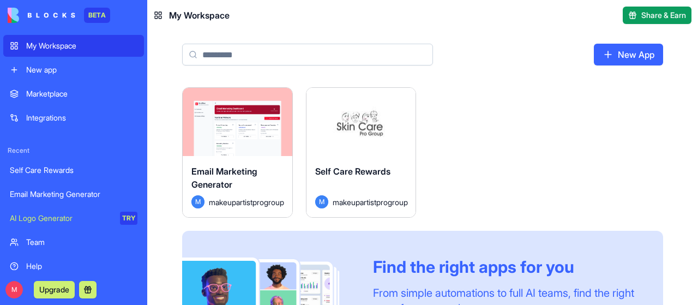  I want to click on div: AI Logo Generator, so click(61, 218).